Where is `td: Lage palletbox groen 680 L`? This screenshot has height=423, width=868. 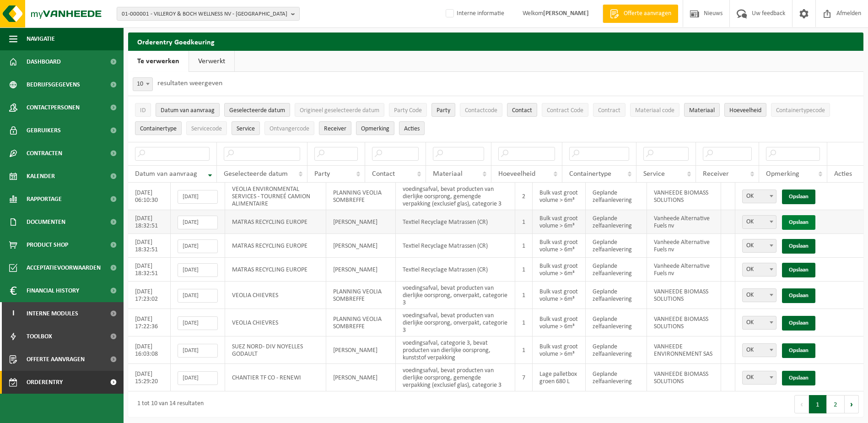 td: Lage palletbox groen 680 L is located at coordinates (560, 378).